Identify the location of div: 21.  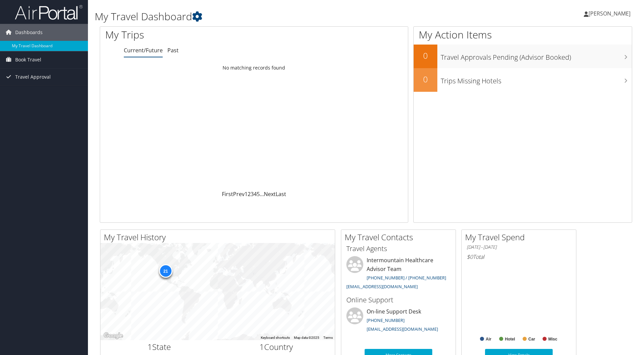
(165, 271).